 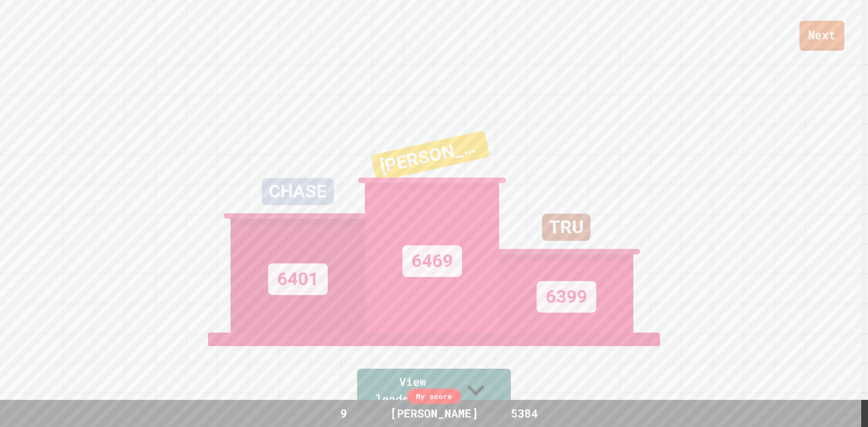 What do you see at coordinates (566, 297) in the screenshot?
I see `div: 6399` at bounding box center [566, 297].